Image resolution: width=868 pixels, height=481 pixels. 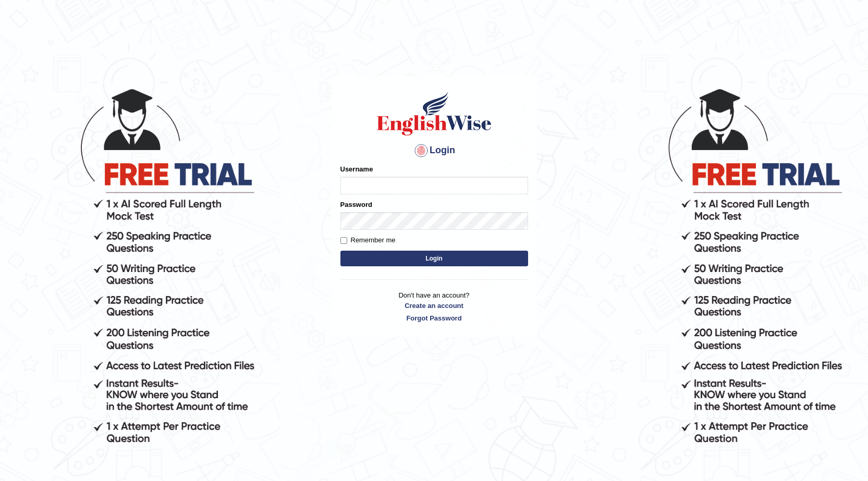 What do you see at coordinates (434, 306) in the screenshot?
I see `a: Create an account` at bounding box center [434, 306].